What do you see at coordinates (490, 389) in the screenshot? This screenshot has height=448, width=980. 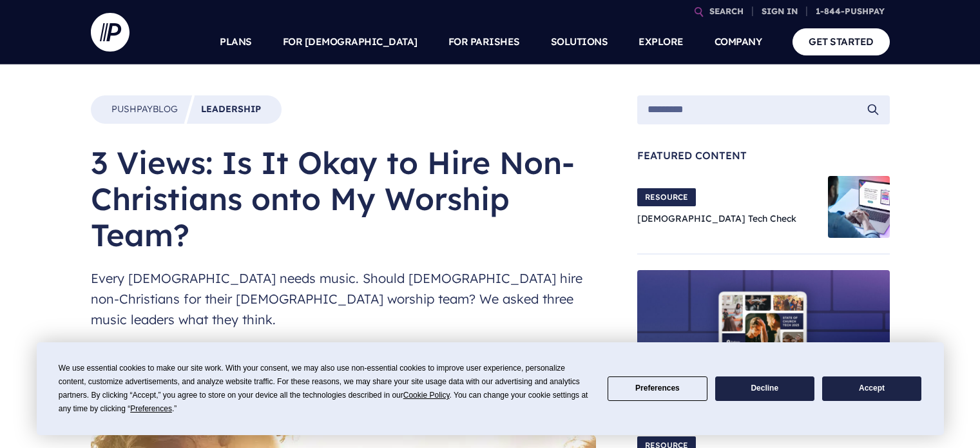 I see `div: Cookie Consent Prompt` at bounding box center [490, 389].